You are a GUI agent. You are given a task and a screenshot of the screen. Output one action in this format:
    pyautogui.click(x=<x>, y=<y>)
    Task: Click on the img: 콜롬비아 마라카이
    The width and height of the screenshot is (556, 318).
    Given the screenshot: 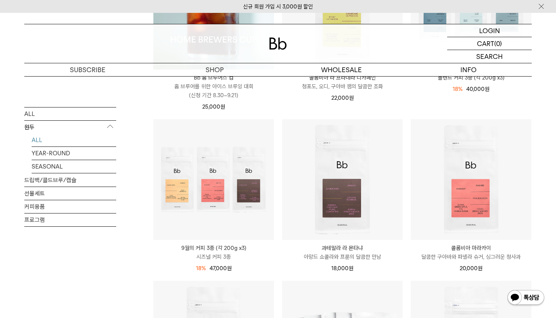 What is the action you would take?
    pyautogui.click(x=471, y=179)
    